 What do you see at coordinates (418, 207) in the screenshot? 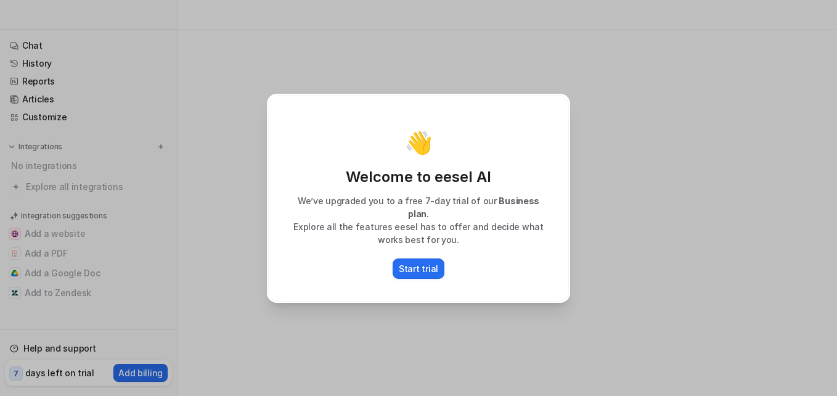
I see `p: We’ve upgraded you to a free 7-day trial of our` at bounding box center [418, 207].